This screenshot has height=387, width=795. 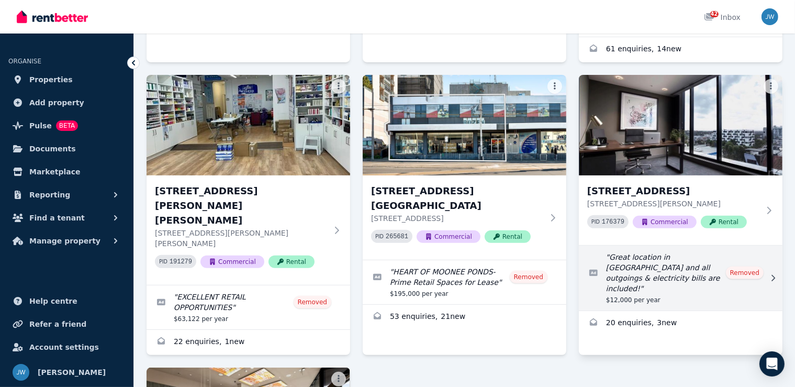 I want to click on a: Account settings, so click(x=66, y=347).